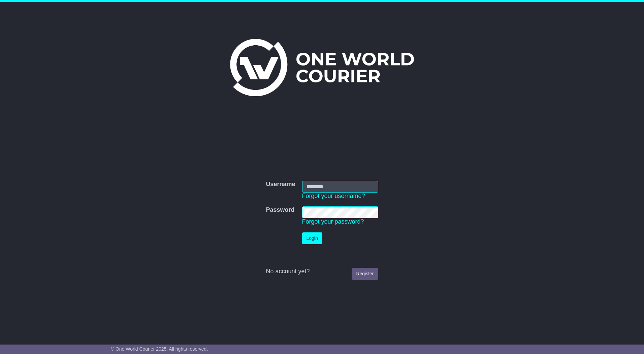  I want to click on label: Password, so click(280, 210).